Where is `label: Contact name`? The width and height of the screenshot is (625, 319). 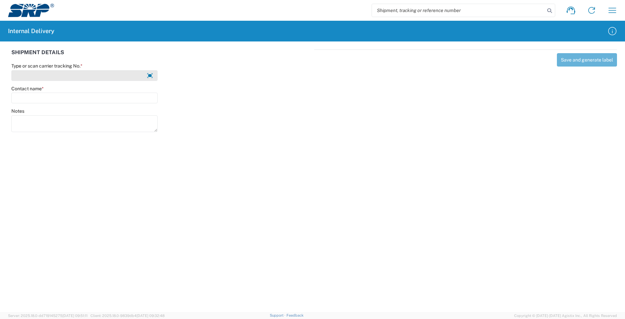 label: Contact name is located at coordinates (27, 88).